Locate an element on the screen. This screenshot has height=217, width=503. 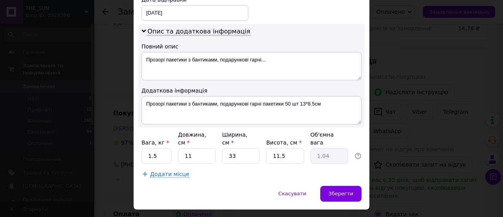
textarea: Прозорі пакетики з бантиками, подарункові гарні... is located at coordinates (252, 66).